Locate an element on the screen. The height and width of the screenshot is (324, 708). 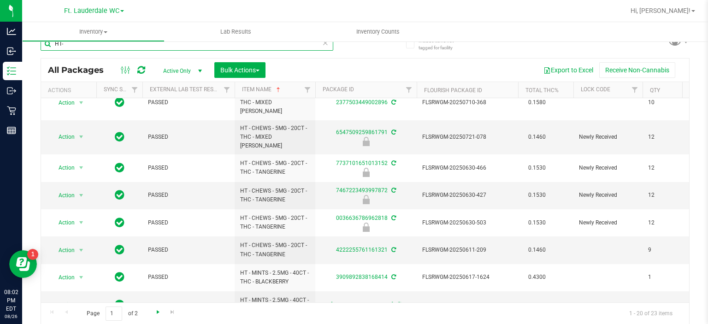
inline-svg: Retail is located at coordinates (12, 111).